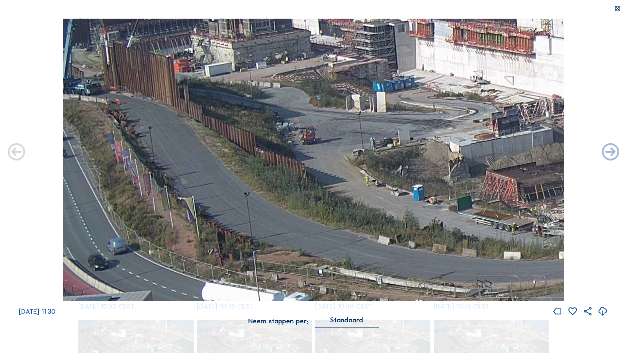 This screenshot has height=353, width=627. Describe the element at coordinates (16, 152) in the screenshot. I see `i: Forward` at that location.